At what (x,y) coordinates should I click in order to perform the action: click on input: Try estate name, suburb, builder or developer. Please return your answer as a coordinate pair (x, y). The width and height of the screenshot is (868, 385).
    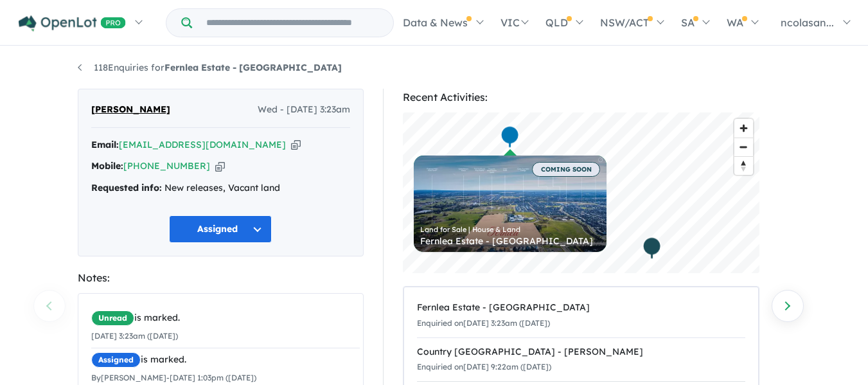
    Looking at the image, I should click on (292, 23).